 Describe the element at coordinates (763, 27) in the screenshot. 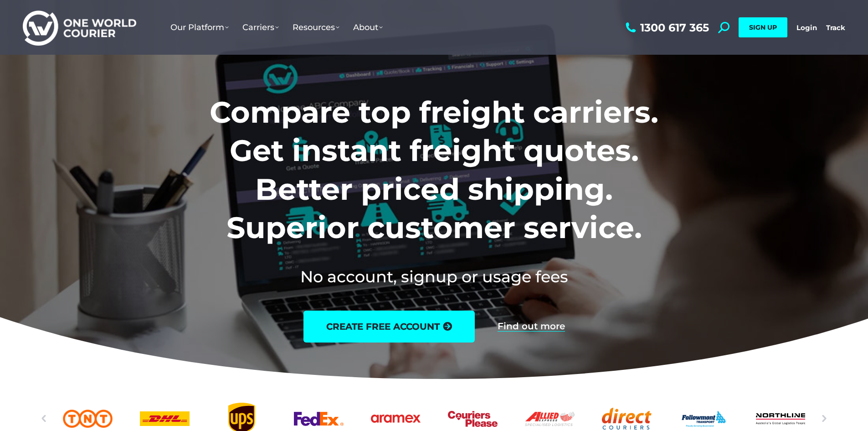

I see `span: SIGN UP` at that location.